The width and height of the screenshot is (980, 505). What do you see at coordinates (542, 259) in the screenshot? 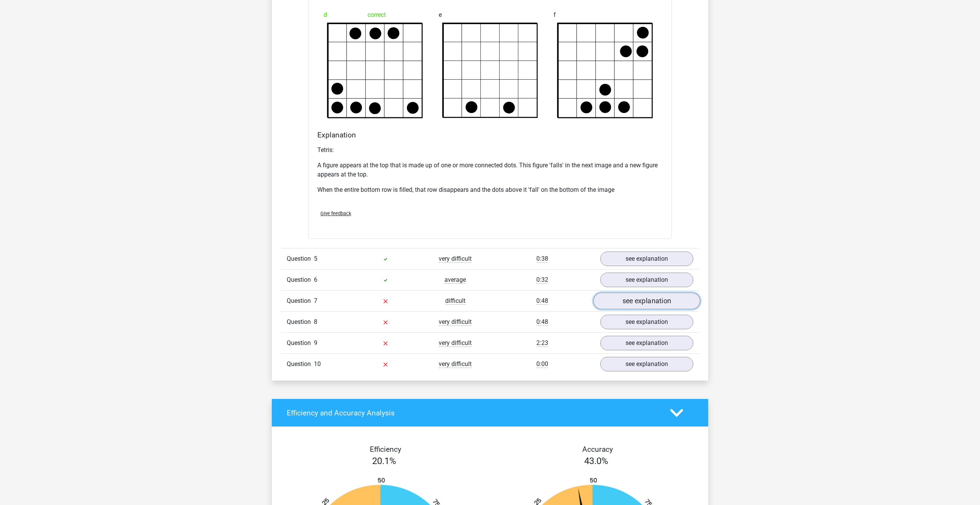
I see `span: 0:38` at bounding box center [542, 259].